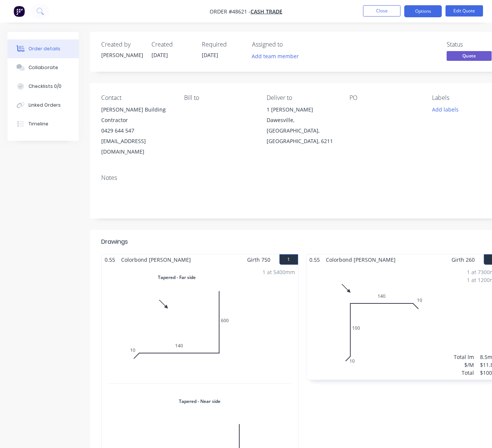 Image resolution: width=492 pixels, height=448 pixels. Describe the element at coordinates (19, 11) in the screenshot. I see `img: Factory` at that location.